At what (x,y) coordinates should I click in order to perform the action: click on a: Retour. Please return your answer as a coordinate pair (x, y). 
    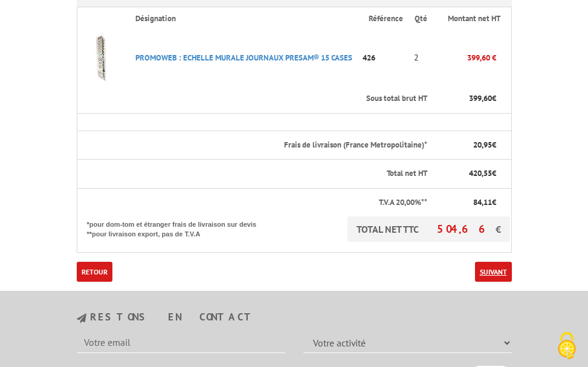
    Looking at the image, I should click on (95, 272).